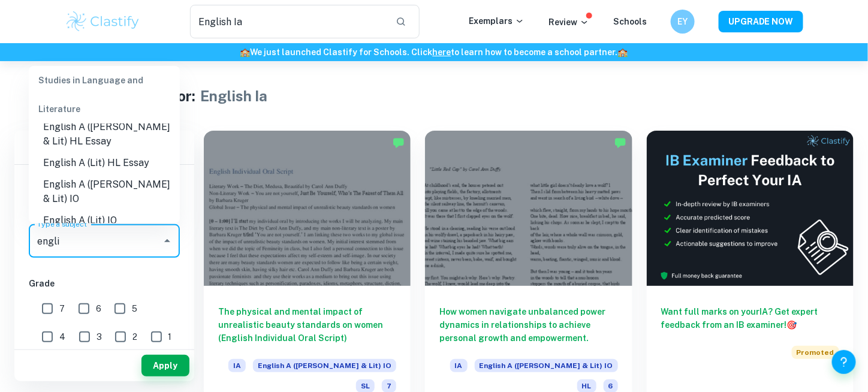 This screenshot has height=392, width=868. Describe the element at coordinates (682, 22) in the screenshot. I see `h6: EY` at that location.